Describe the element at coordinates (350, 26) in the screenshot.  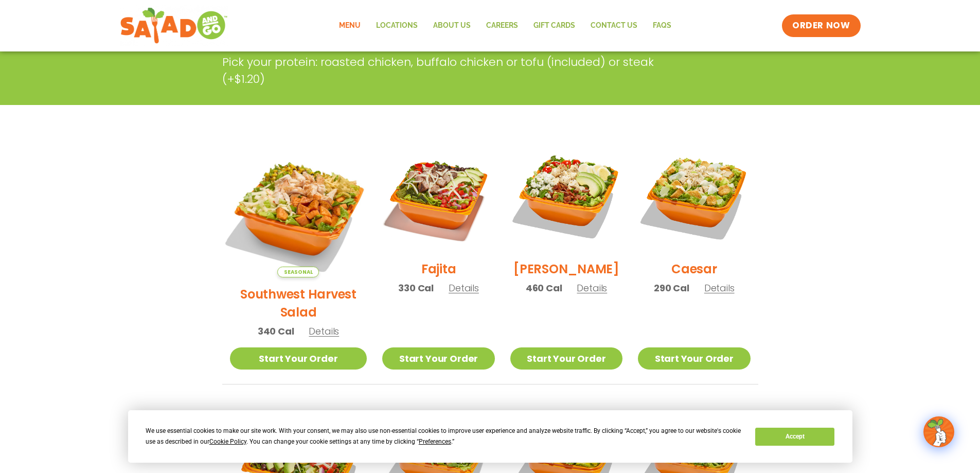
I see `a: Menu` at that location.